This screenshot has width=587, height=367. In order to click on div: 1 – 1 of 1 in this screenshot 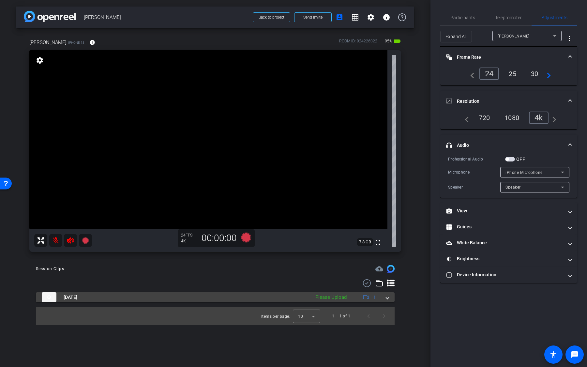, I will do `click(341, 316)`.